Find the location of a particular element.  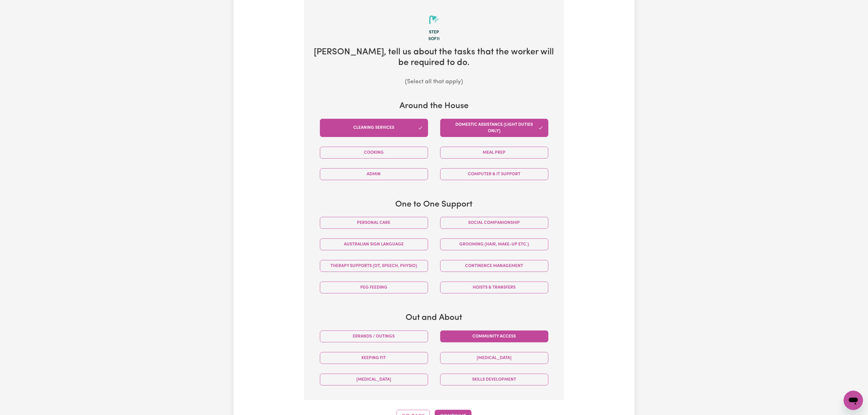

button: Meal prep is located at coordinates (494, 153).